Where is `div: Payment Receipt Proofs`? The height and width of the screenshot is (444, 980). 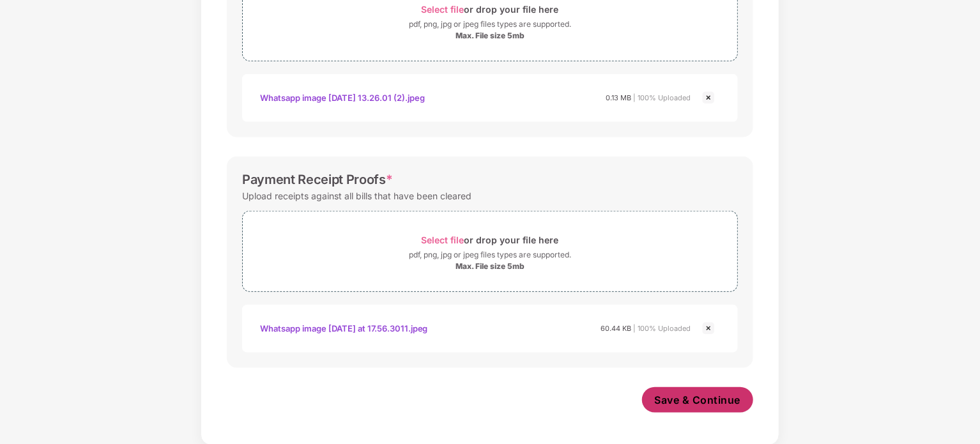 div: Payment Receipt Proofs is located at coordinates (318, 180).